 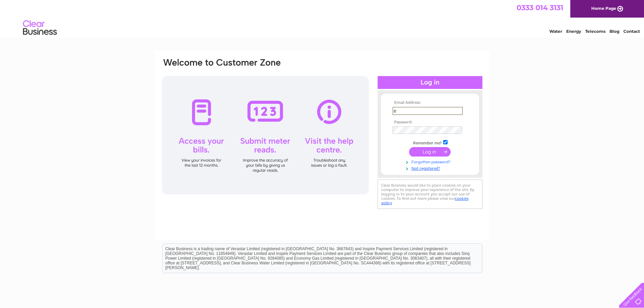 I want to click on a: cookies policy, so click(x=425, y=201).